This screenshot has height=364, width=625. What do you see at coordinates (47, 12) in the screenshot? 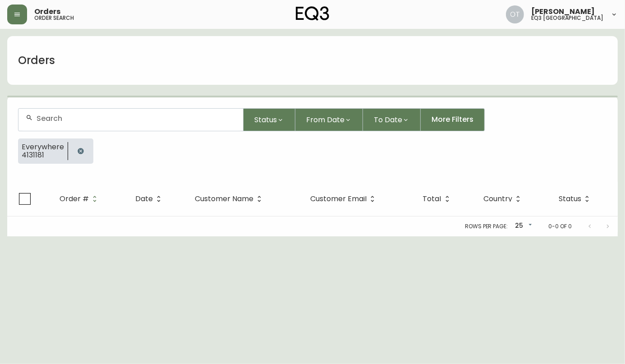
I see `span: Orders` at bounding box center [47, 12].